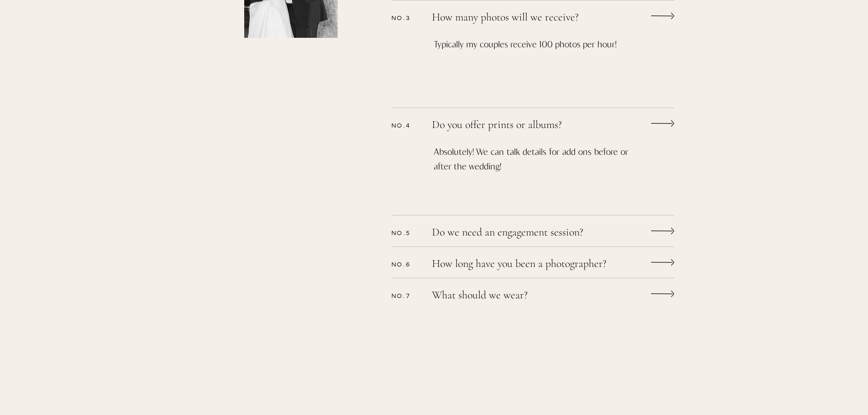  Describe the element at coordinates (521, 233) in the screenshot. I see `a: Do we need an engagement session?` at that location.